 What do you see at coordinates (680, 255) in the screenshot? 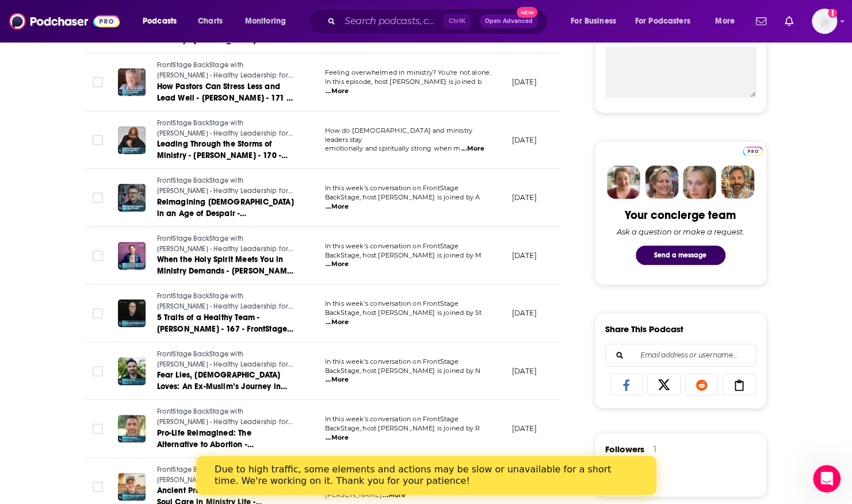
I see `button: Send a message` at bounding box center [680, 255].